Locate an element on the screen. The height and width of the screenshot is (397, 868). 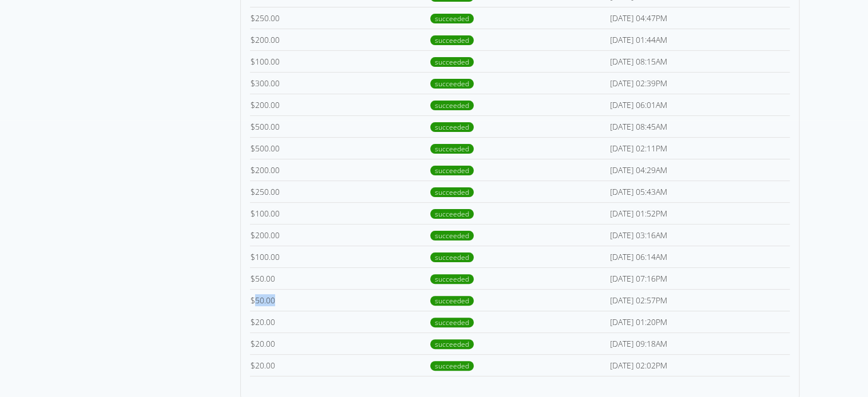
td: 300.00 is located at coordinates (339, 83).